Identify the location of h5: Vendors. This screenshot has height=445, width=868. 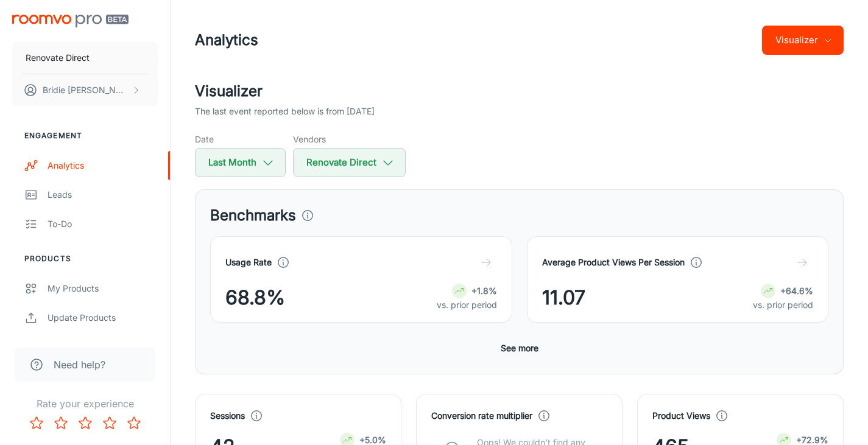
(349, 139).